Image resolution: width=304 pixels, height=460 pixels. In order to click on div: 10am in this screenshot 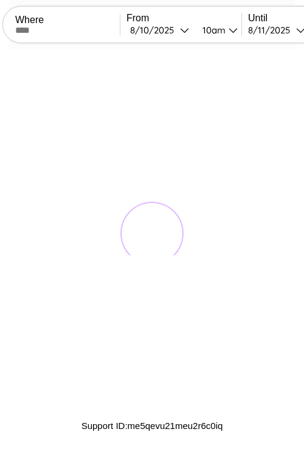, I will do `click(212, 30)`.